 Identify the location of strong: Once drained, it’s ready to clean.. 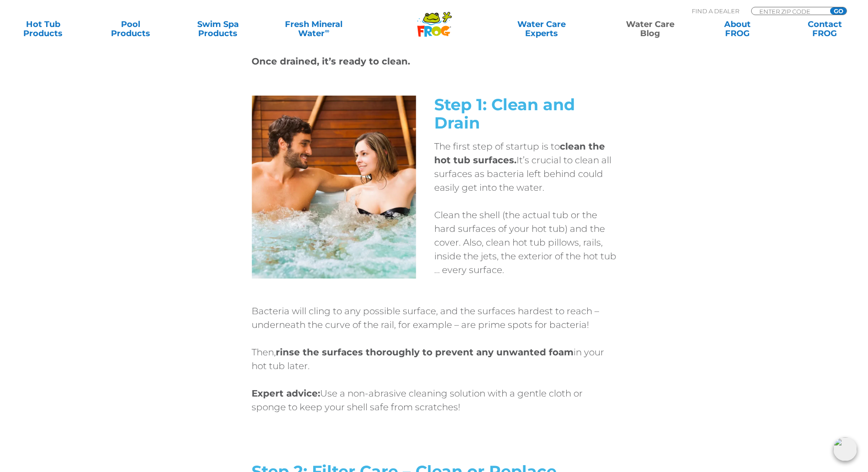
(330, 61).